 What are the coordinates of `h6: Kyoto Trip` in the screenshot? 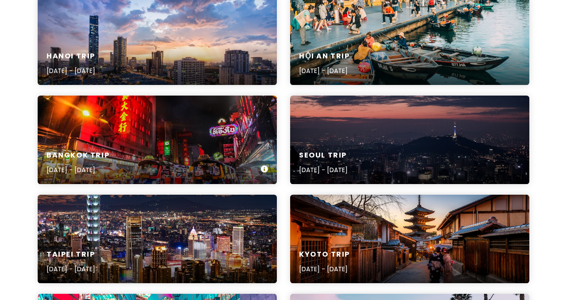 It's located at (324, 255).